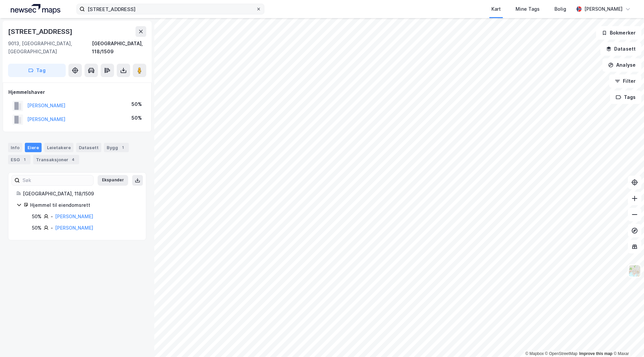  What do you see at coordinates (635, 271) in the screenshot?
I see `img: Z` at bounding box center [635, 271].